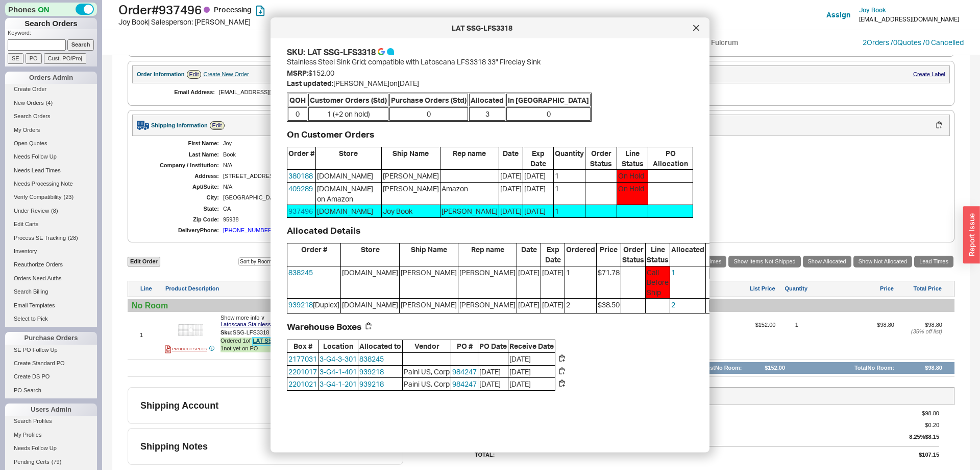 Image resolution: width=980 pixels, height=470 pixels. I want to click on a: Create Standard PO, so click(51, 363).